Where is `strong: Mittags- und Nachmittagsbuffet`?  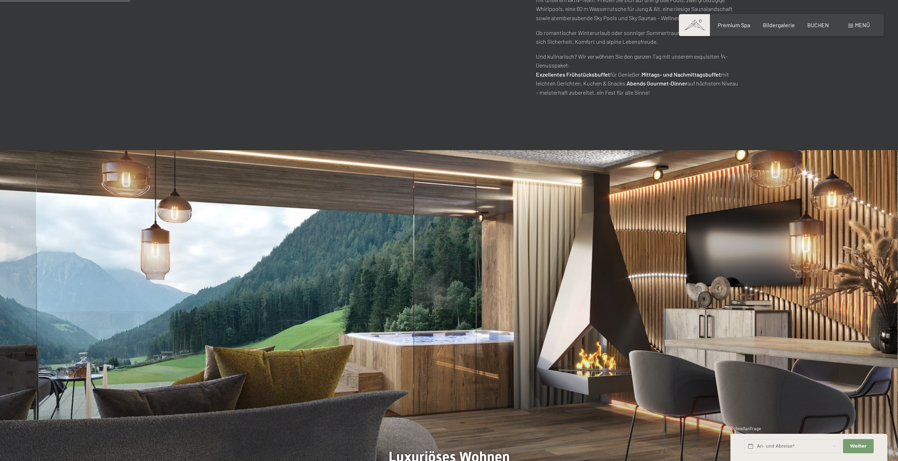
strong: Mittags- und Nachmittagsbuffet is located at coordinates (681, 74).